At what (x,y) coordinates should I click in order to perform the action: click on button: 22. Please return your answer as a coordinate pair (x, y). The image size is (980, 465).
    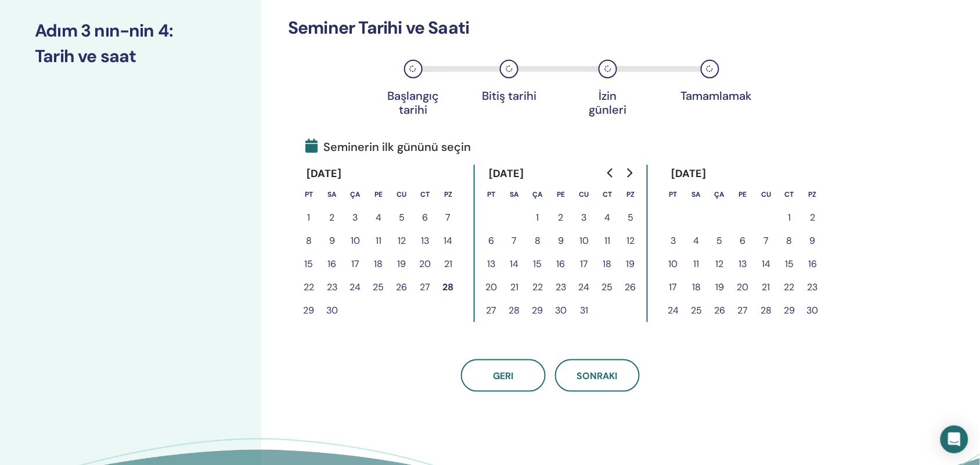
    Looking at the image, I should click on (538, 287).